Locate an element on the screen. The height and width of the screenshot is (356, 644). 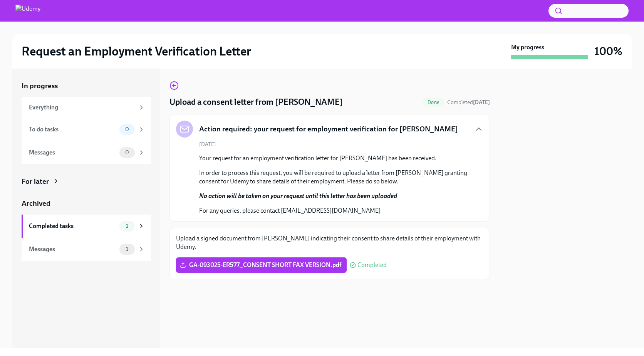
span: GA-093025-ER577_CONSENT SHORT FAX VERSION.pdf is located at coordinates (261, 265).